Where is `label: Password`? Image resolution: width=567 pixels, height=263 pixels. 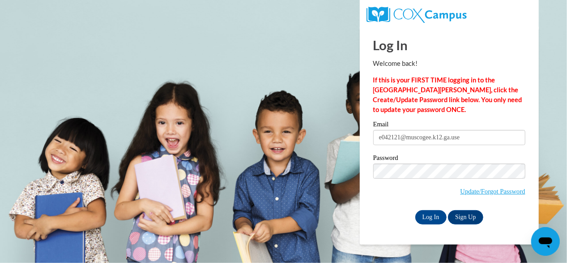
label: Password is located at coordinates (449, 159).